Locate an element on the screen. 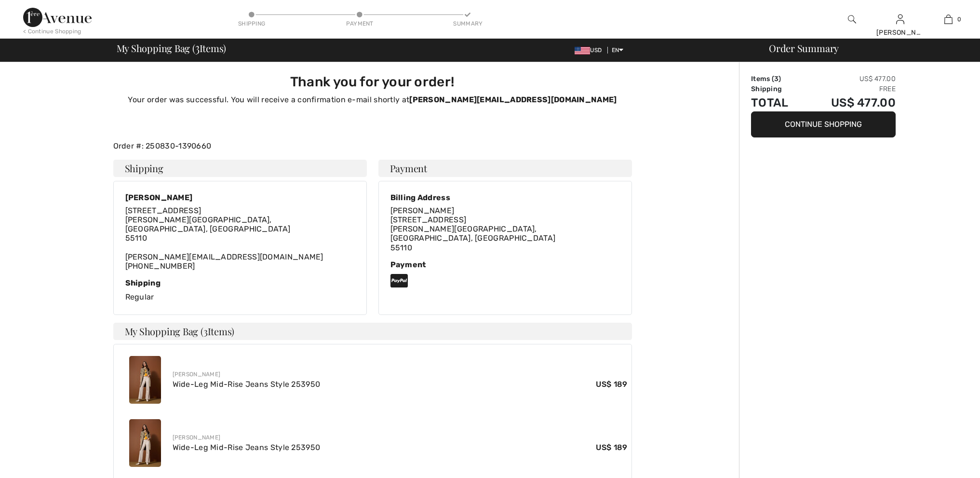  div: < Continue Shopping is located at coordinates (52, 31).